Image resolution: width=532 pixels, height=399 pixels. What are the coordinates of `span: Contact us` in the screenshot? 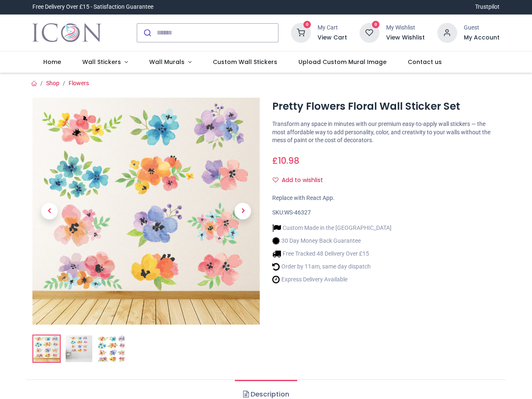 It's located at (425, 62).